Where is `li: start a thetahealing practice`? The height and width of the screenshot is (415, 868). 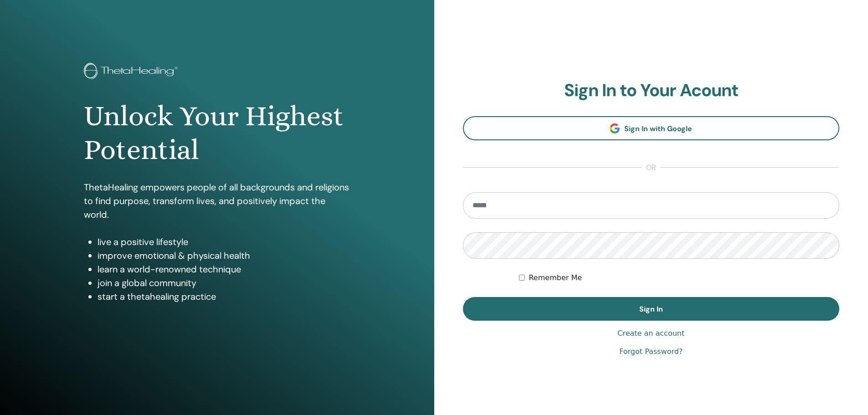 li: start a thetahealing practice is located at coordinates (224, 297).